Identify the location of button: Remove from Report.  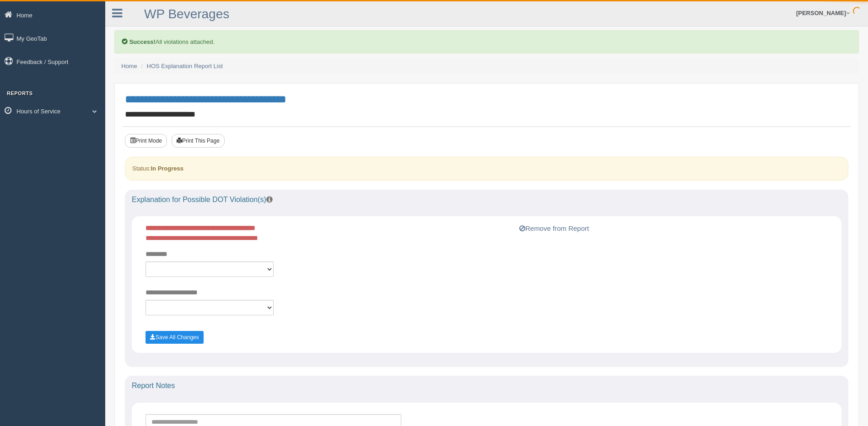
(554, 228).